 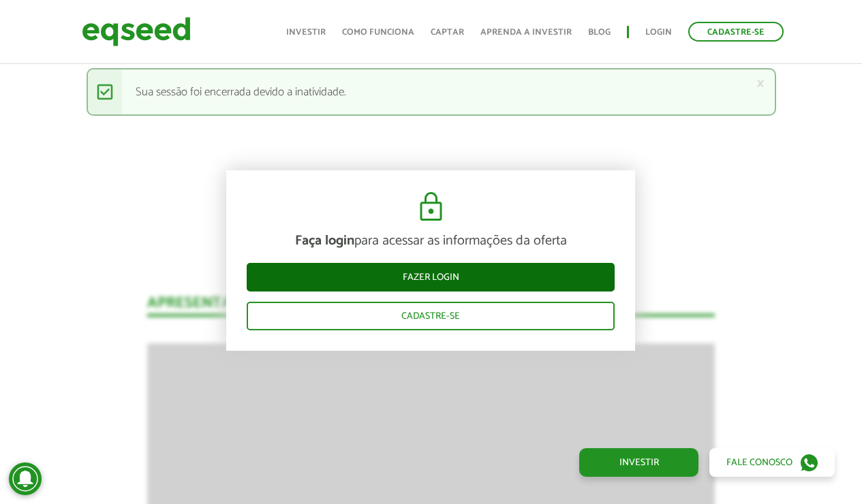 I want to click on img: EqSeed, so click(x=136, y=32).